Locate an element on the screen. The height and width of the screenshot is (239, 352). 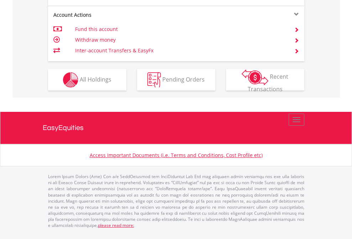
div: EasyEquities is located at coordinates (176, 128).